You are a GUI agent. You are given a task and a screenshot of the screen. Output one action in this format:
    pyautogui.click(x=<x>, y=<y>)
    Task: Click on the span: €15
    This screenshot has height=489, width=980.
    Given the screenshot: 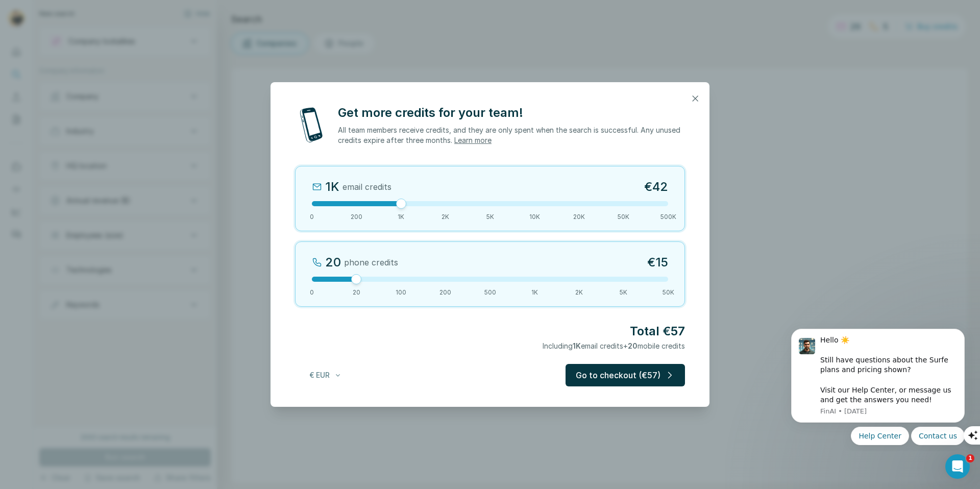 What is the action you would take?
    pyautogui.click(x=657, y=263)
    